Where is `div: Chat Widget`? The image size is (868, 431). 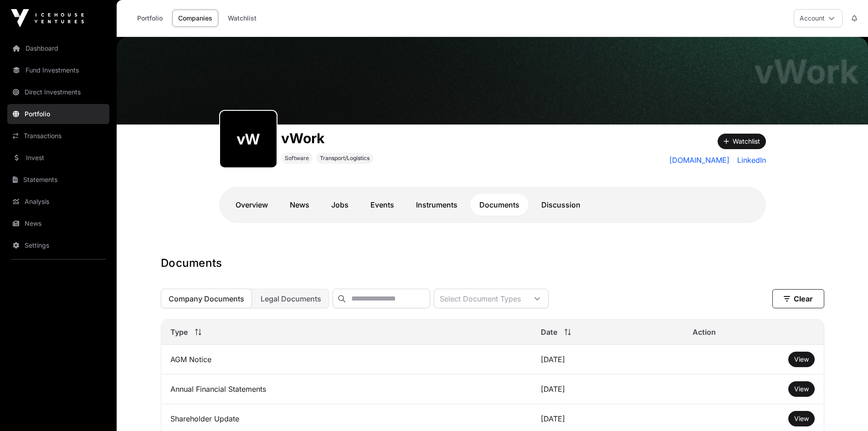
div: Chat Widget is located at coordinates (846, 409).